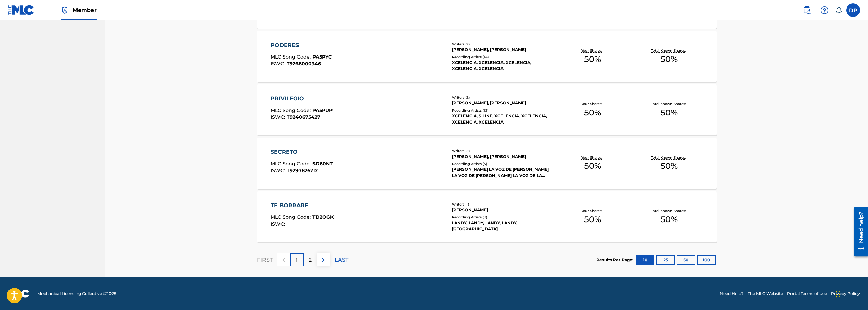 Image resolution: width=868 pixels, height=310 pixels. Describe the element at coordinates (824, 10) in the screenshot. I see `div: Help` at that location.